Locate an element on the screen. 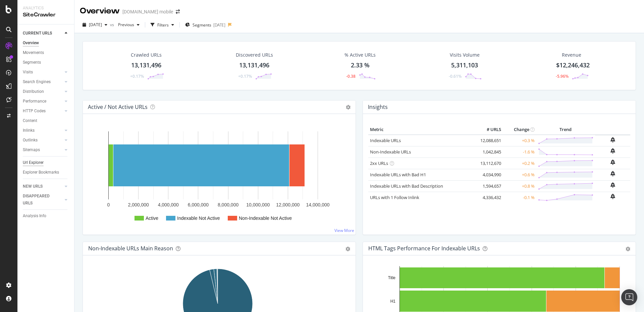  h4: Insights is located at coordinates (378, 107).